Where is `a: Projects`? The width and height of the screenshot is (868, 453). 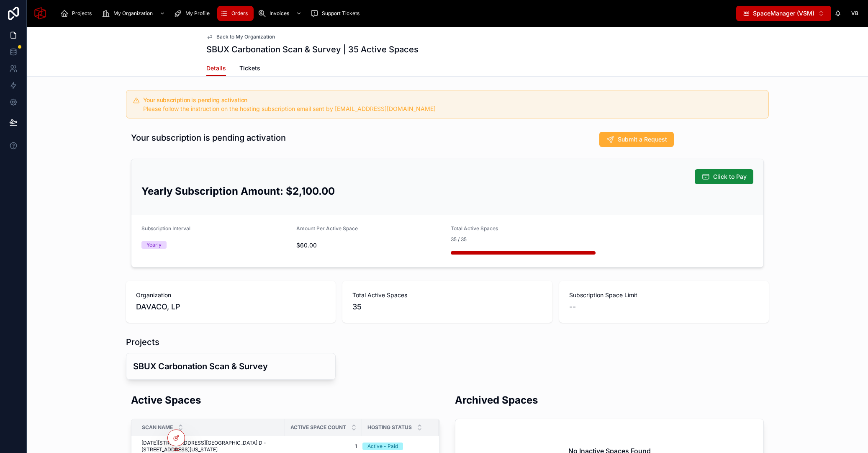 a: Projects is located at coordinates (78, 13).